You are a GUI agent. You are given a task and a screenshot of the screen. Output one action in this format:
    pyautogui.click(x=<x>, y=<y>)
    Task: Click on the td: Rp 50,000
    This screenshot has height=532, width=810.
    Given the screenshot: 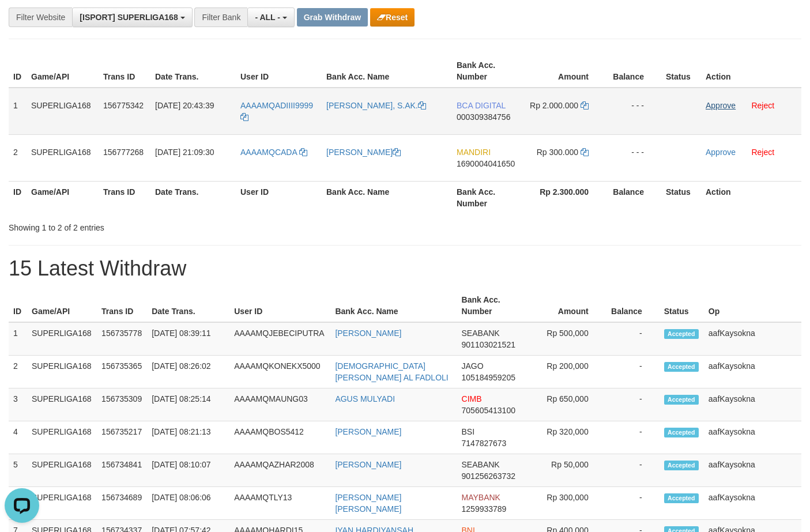 What is the action you would take?
    pyautogui.click(x=566, y=470)
    